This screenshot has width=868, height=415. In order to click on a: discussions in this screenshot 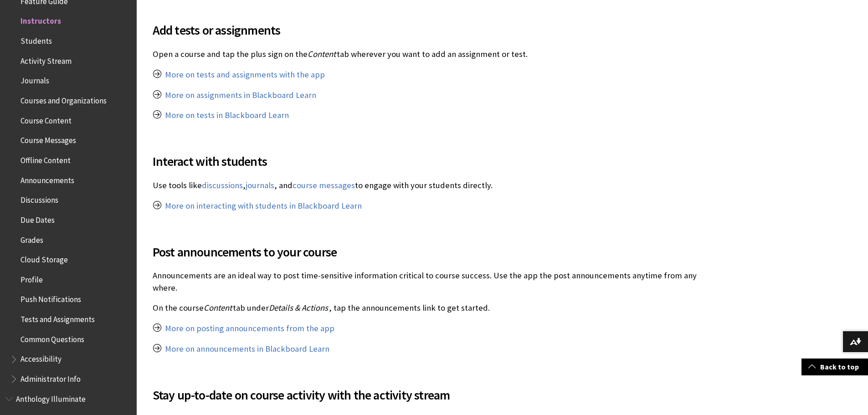, I will do `click(222, 185)`.